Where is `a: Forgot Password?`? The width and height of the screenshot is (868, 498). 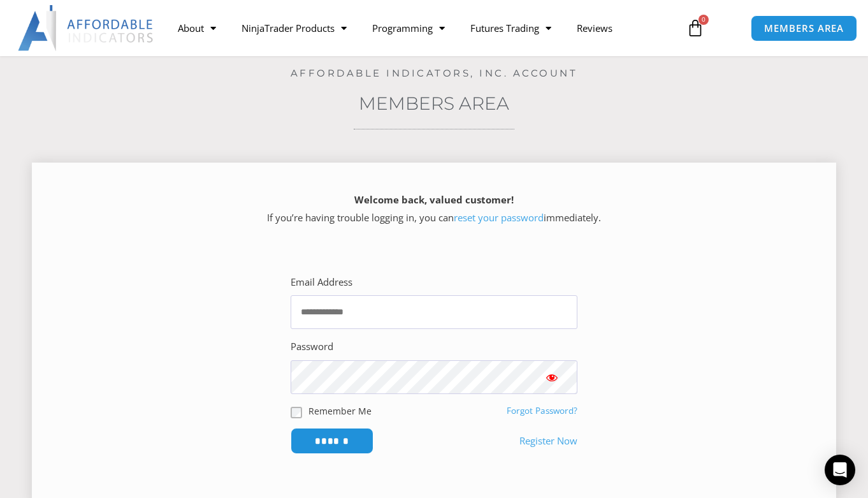 a: Forgot Password? is located at coordinates (542, 411).